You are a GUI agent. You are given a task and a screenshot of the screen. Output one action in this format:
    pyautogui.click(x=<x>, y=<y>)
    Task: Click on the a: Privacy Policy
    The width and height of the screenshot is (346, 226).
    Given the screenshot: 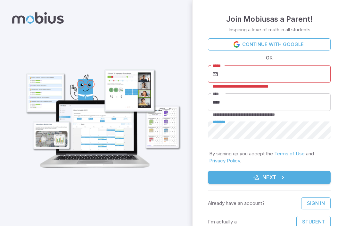 What is the action you would take?
    pyautogui.click(x=224, y=161)
    